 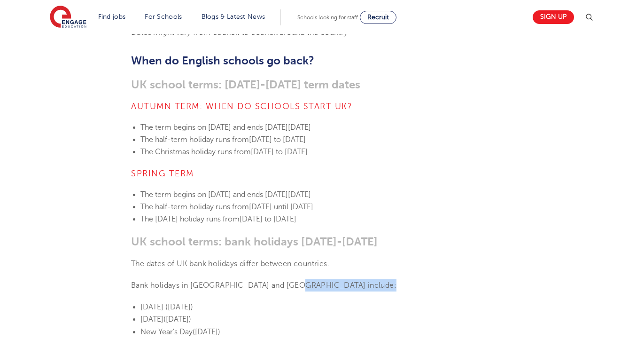 I want to click on span: Spring term, so click(x=163, y=174).